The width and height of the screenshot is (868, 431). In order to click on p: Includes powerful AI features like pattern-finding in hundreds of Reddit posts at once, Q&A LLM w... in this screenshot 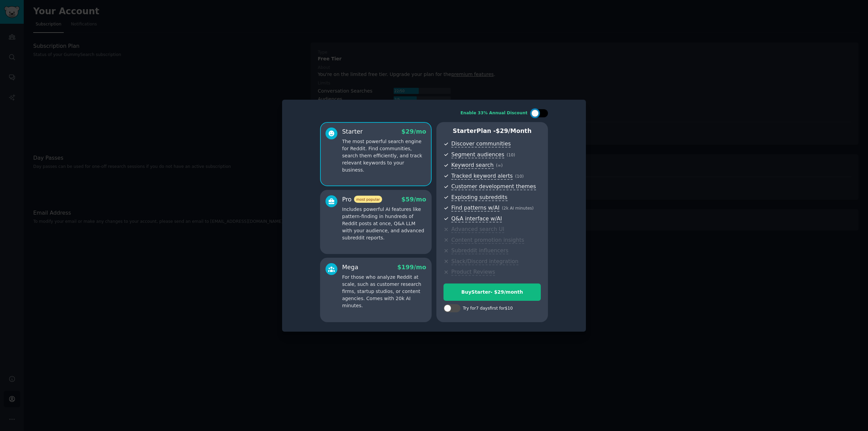, I will do `click(385, 224)`.